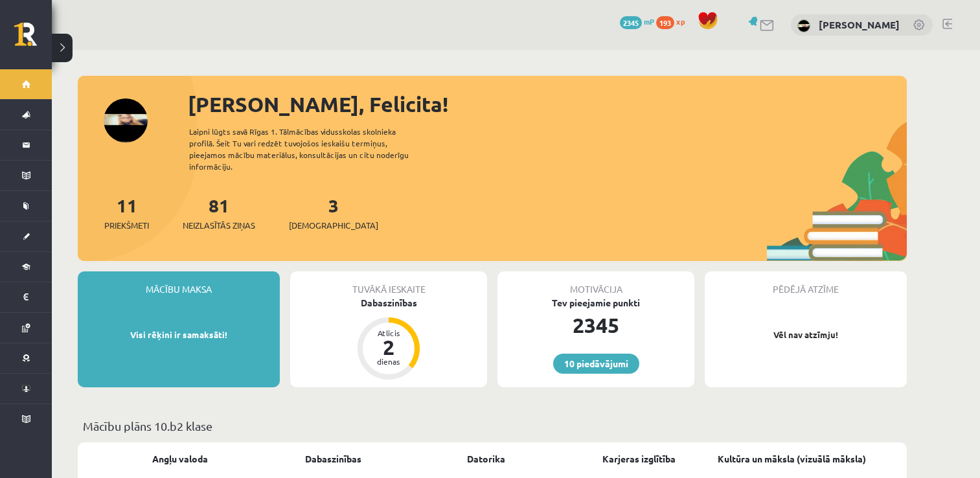 The width and height of the screenshot is (980, 478). What do you see at coordinates (180, 459) in the screenshot?
I see `a: Angļu valoda` at bounding box center [180, 459].